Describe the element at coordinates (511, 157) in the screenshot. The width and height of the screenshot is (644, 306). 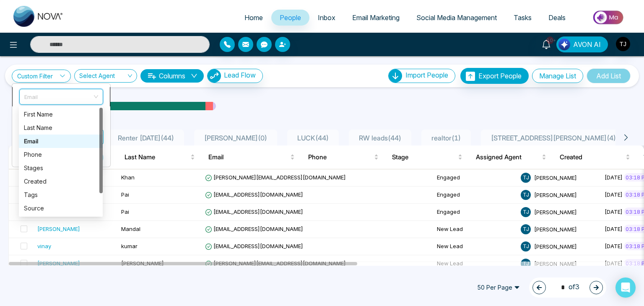
I see `th: Assigned Agent` at that location.